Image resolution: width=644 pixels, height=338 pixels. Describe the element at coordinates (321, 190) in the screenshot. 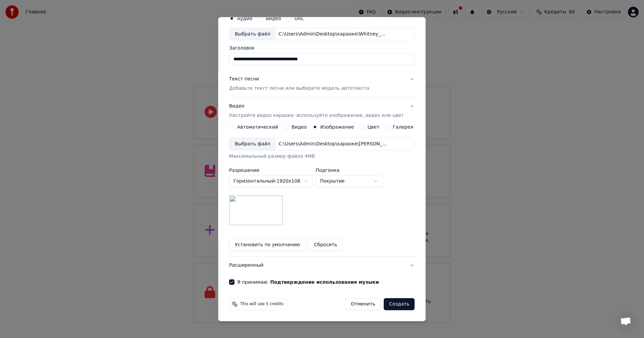

I see `div: ВидеоНастройте видео караоке: используйте изображение, видео или цвет` at that location.